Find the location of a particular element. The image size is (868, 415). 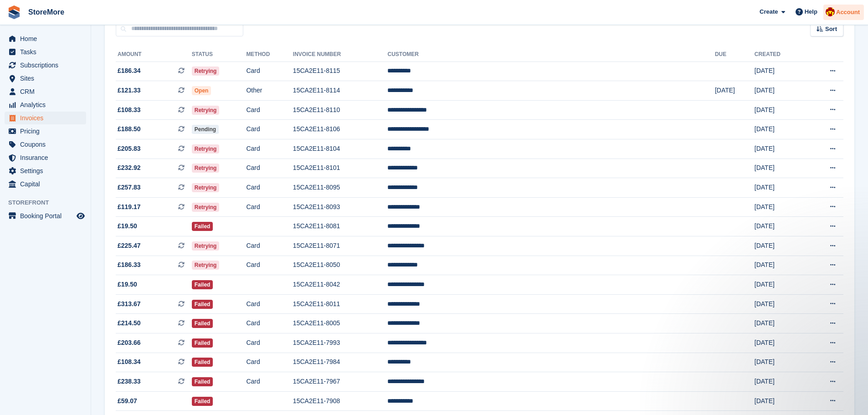

td: 15CA2E11-8050 is located at coordinates (340, 265).